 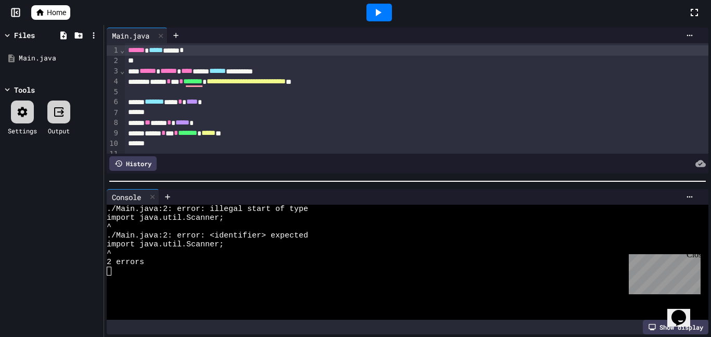 I want to click on div: 4, so click(x=113, y=82).